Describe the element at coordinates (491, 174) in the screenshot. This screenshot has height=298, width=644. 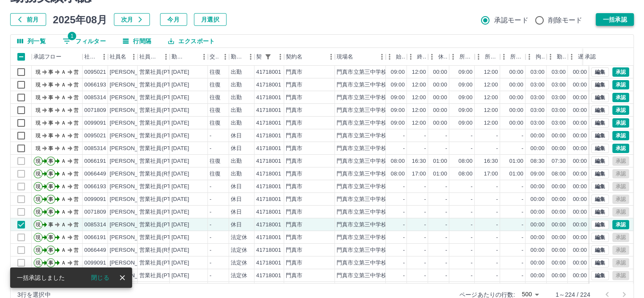
I see `div: 17:00` at that location.